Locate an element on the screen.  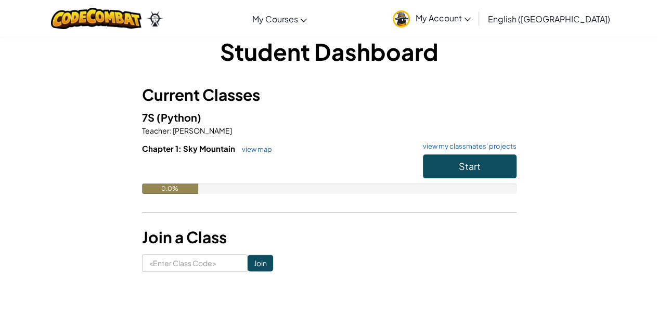
span: Chapter 1: Sky Mountain is located at coordinates (189, 148).